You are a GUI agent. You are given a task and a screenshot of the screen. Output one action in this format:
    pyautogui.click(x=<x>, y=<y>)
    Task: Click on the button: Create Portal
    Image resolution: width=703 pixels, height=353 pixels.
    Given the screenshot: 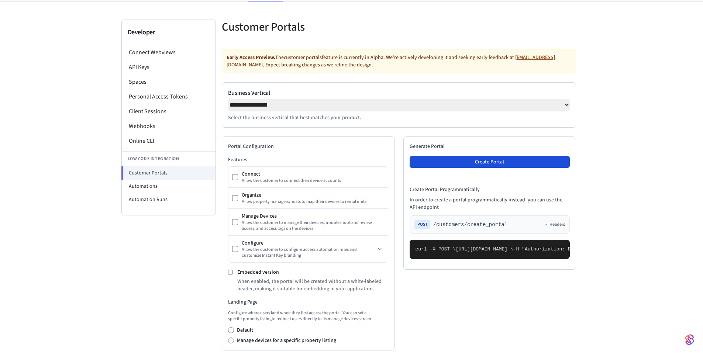 What is the action you would take?
    pyautogui.click(x=490, y=162)
    